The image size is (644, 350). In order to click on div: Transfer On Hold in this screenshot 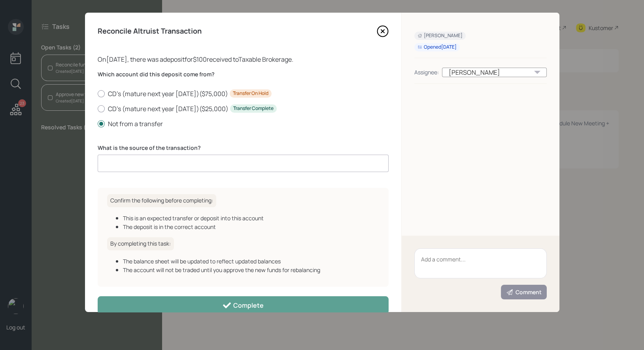, I will do `click(250, 93)`.